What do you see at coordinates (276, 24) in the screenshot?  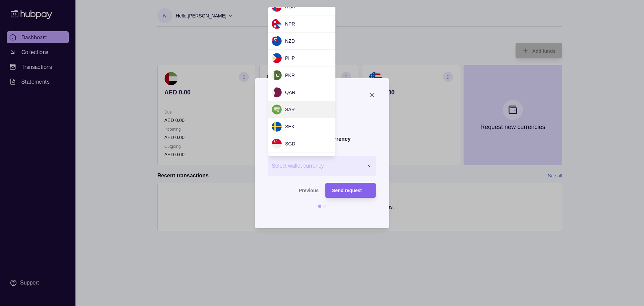 I see `img: np` at bounding box center [276, 24].